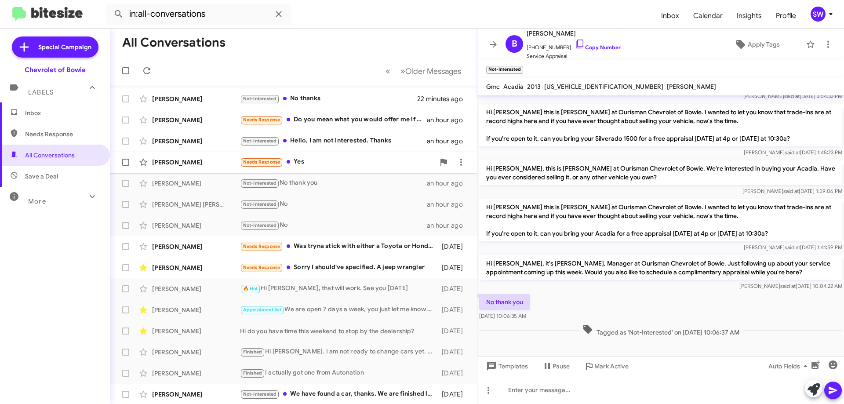 The image size is (844, 404). I want to click on div: We have found a car, thanks. We are finished looking, so click(338, 394).